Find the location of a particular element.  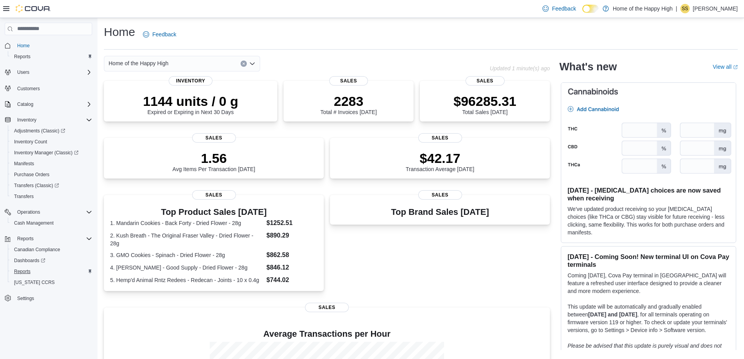

dd: $862.58 is located at coordinates (292, 255).